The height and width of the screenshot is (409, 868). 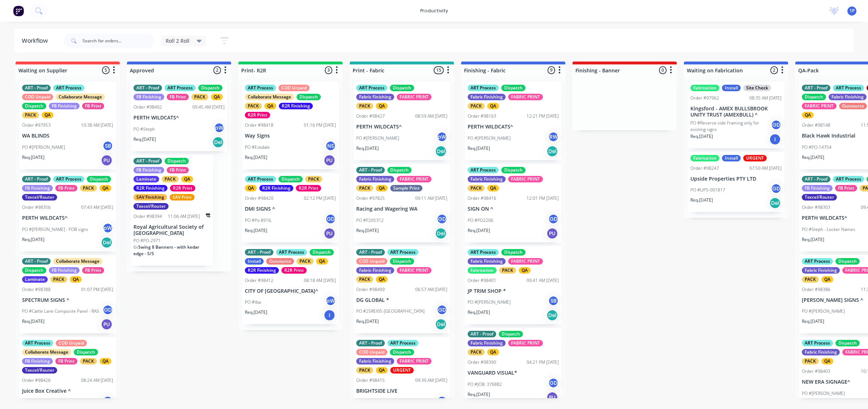 What do you see at coordinates (816, 208) in the screenshot?
I see `div: Order #98303` at bounding box center [816, 208].